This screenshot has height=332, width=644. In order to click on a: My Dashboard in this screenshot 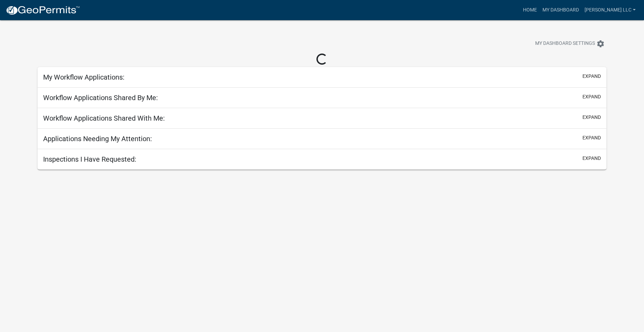, I will do `click(560, 10)`.